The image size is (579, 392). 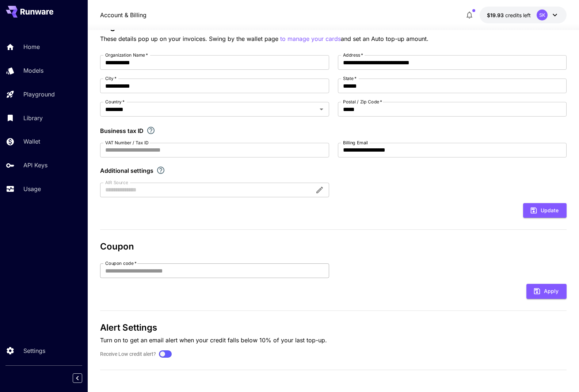 What do you see at coordinates (350, 78) in the screenshot?
I see `label: State` at bounding box center [350, 78].